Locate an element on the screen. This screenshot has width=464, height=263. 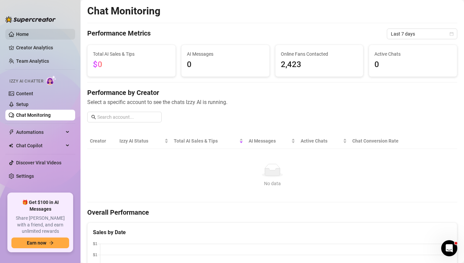
span: 🎁 Get $100 in AI Messages is located at coordinates (40, 206).